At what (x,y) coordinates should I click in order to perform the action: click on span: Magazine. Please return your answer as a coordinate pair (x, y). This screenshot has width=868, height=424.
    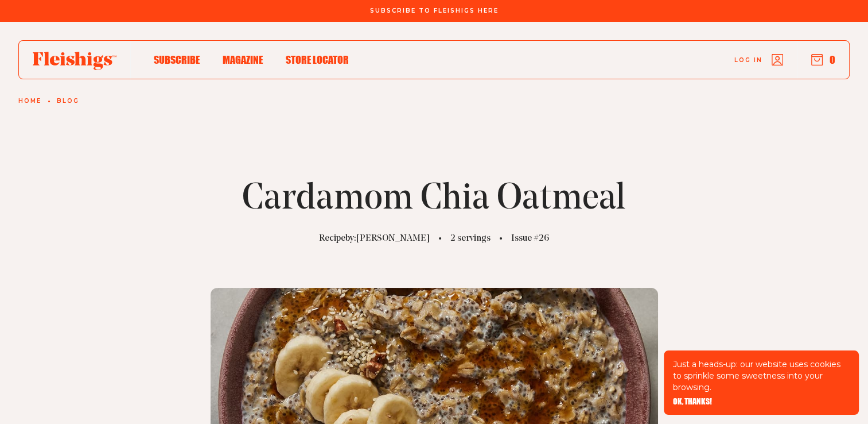
    Looking at the image, I should click on (243, 60).